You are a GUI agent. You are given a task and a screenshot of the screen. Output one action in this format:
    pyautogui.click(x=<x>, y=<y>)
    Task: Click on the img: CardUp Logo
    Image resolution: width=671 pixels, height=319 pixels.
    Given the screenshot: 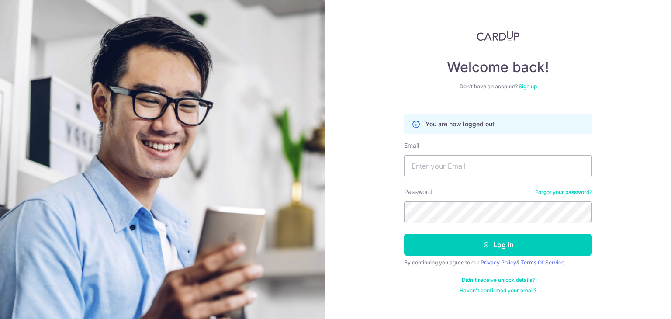 What is the action you would take?
    pyautogui.click(x=498, y=36)
    